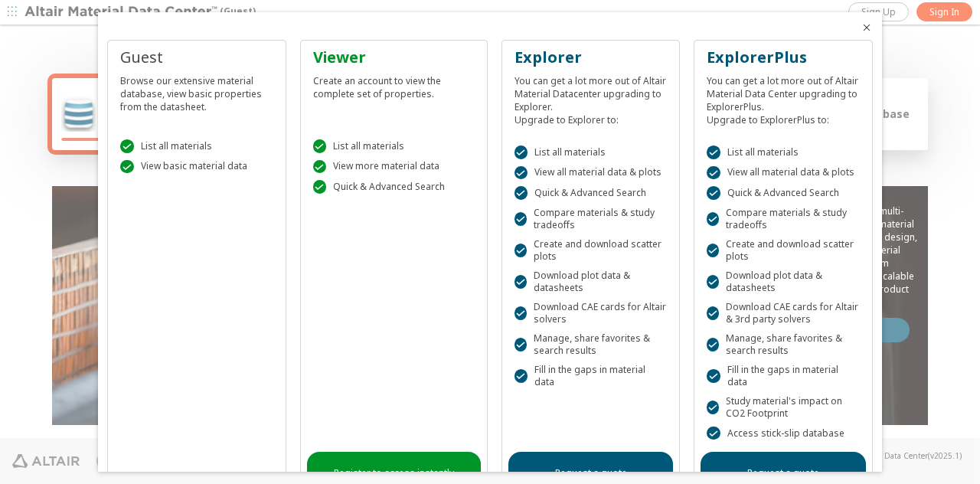 Image resolution: width=980 pixels, height=484 pixels. I want to click on div: Explorer, so click(592, 57).